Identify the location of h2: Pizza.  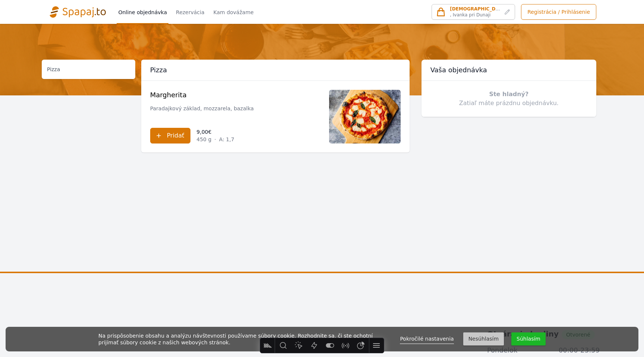
(275, 70).